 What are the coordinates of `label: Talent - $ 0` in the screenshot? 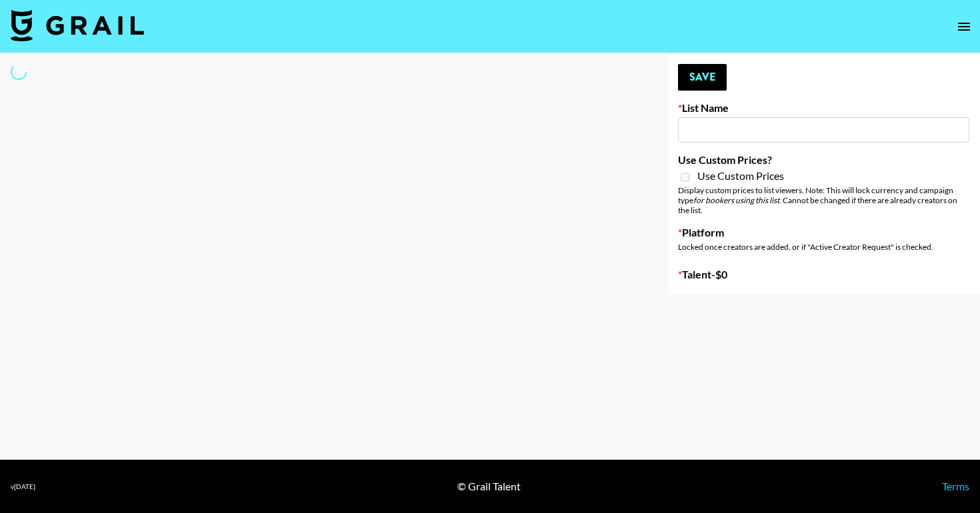 It's located at (824, 274).